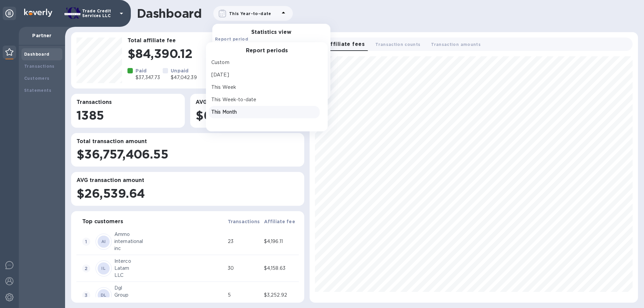 The image size is (644, 308). I want to click on img: Logo, so click(38, 13).